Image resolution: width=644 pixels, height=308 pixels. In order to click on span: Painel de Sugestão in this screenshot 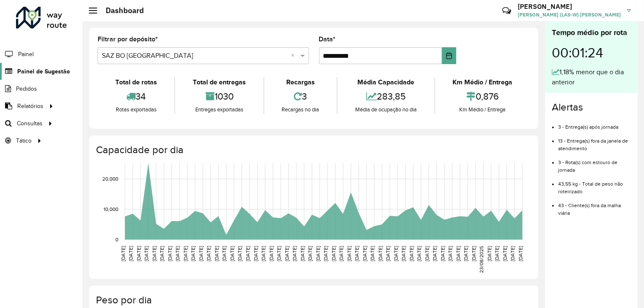, I will do `click(43, 71)`.